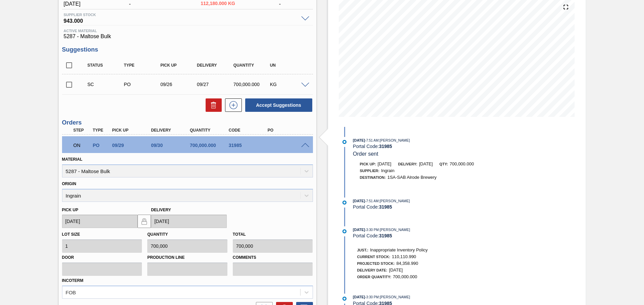 The height and width of the screenshot is (305, 644). Describe the element at coordinates (71, 292) in the screenshot. I see `div: FOB` at that location.